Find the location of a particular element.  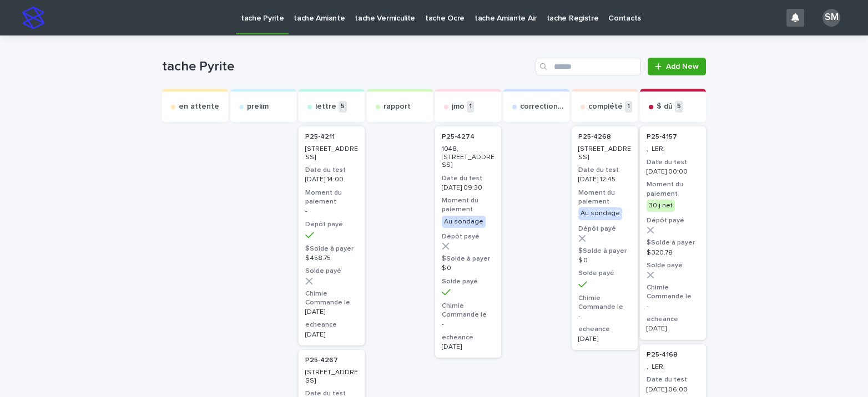

span: Add New is located at coordinates (682, 66).